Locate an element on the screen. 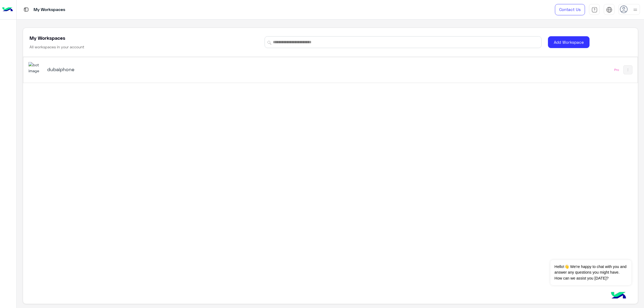  p: My Workspaces is located at coordinates (49, 10).